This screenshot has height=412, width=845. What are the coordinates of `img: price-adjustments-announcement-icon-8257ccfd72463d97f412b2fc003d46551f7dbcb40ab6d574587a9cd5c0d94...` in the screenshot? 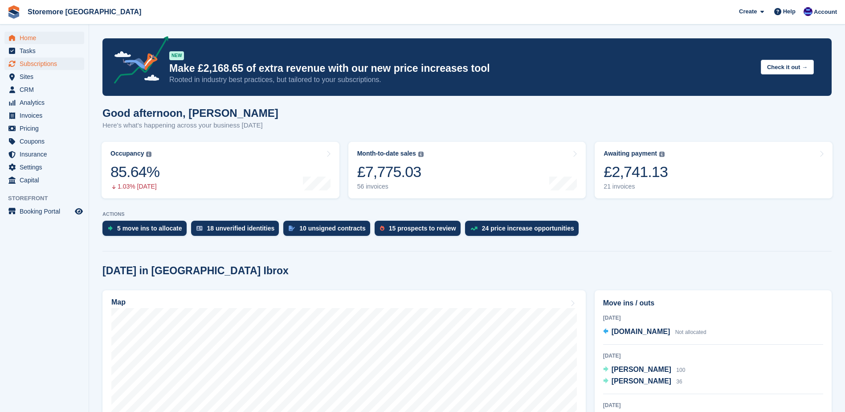 It's located at (138, 61).